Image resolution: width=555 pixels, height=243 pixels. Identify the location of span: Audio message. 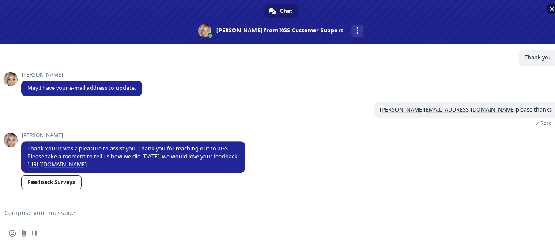
(35, 233).